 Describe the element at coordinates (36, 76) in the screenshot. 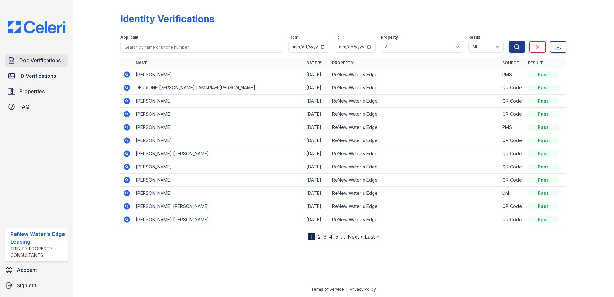

I see `a: ID Verifications` at that location.